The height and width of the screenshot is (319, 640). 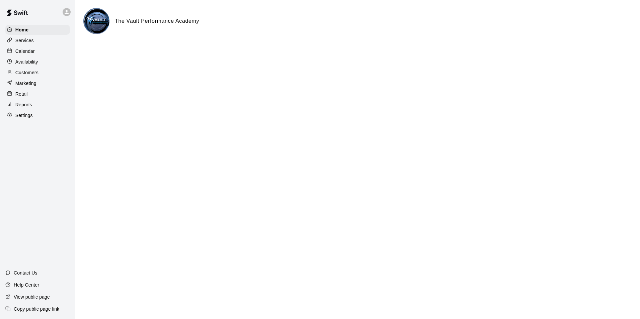 I want to click on div: Calendar, so click(x=37, y=51).